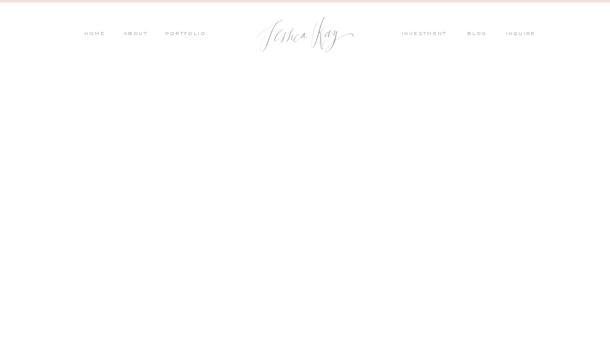 The width and height of the screenshot is (610, 364). What do you see at coordinates (426, 35) in the screenshot?
I see `nav: investment` at bounding box center [426, 35].